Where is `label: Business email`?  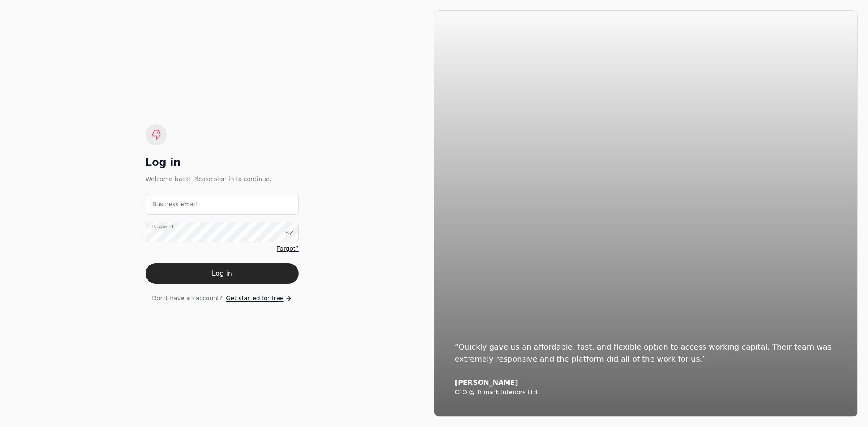 label: Business email is located at coordinates (175, 204).